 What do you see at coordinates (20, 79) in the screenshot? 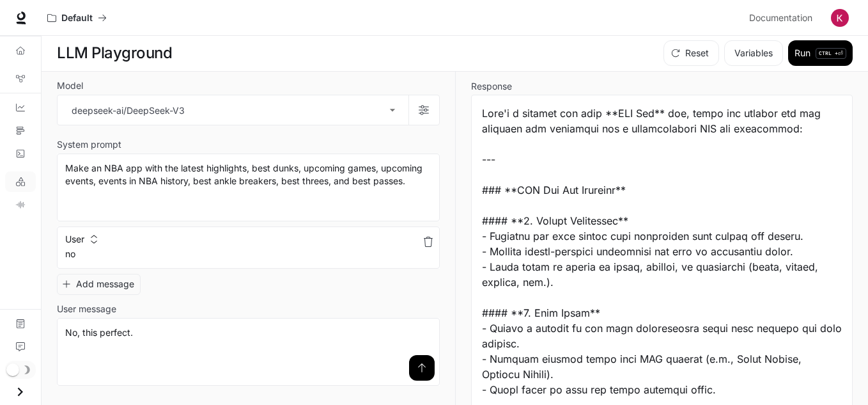
I see `a: Graph Registry` at bounding box center [20, 79].